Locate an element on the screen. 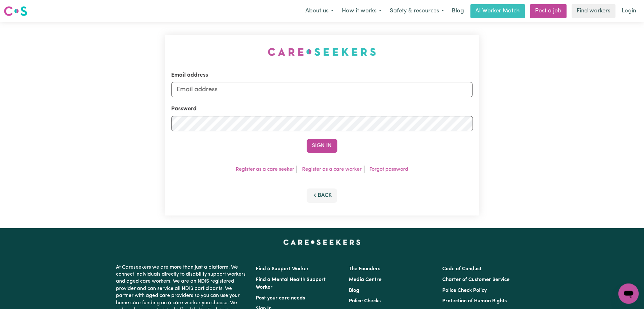  a: Post your care needs is located at coordinates (281, 297).